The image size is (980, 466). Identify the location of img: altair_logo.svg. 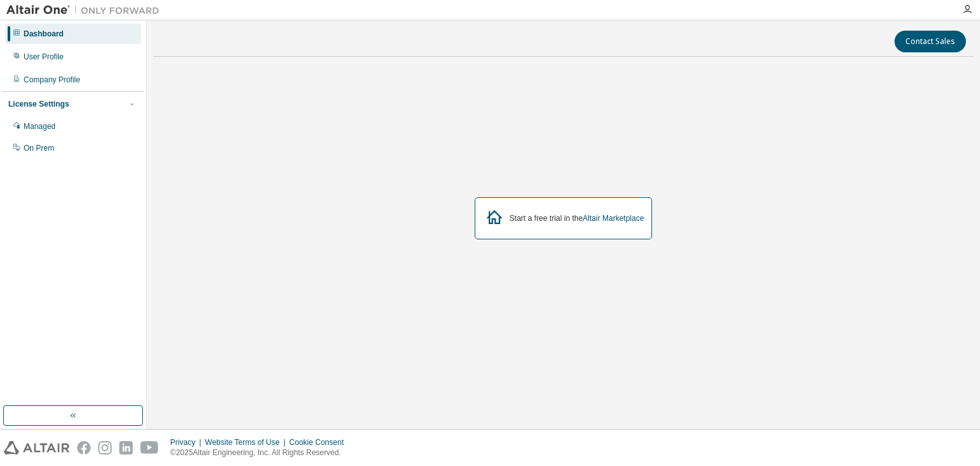
(36, 447).